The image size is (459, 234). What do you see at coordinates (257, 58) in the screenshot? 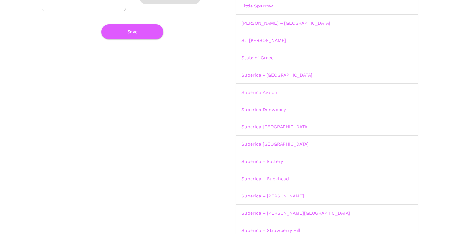
I see `a: State of Grace` at bounding box center [257, 58].